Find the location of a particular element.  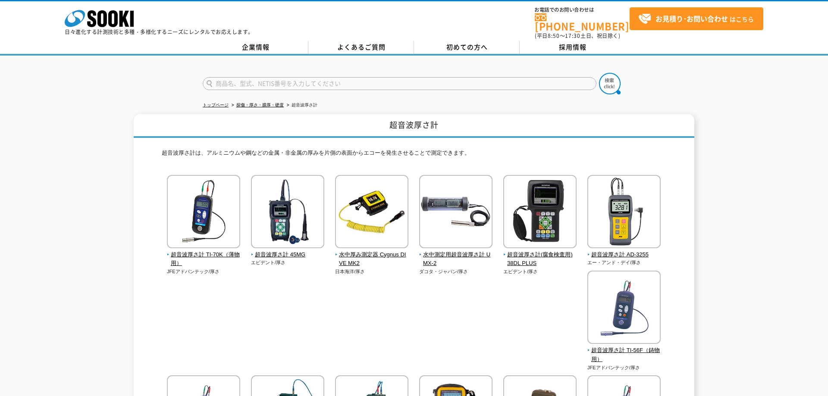

span: 超音波厚さ計 TI-70K（薄物用） is located at coordinates (203, 260).